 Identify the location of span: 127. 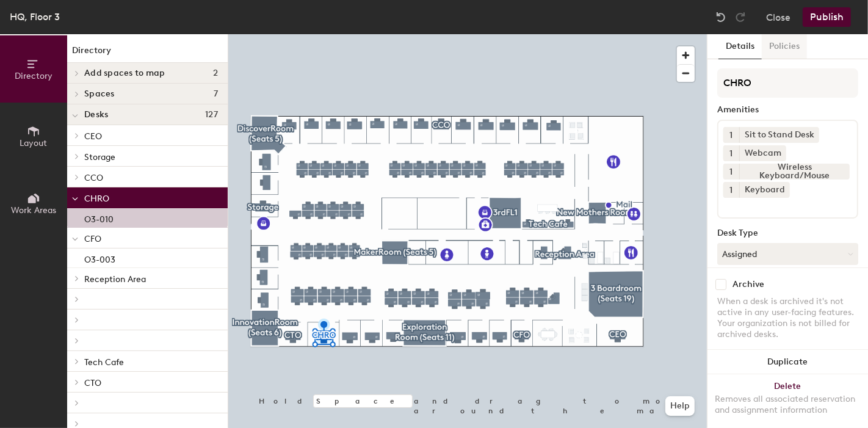
(211, 115).